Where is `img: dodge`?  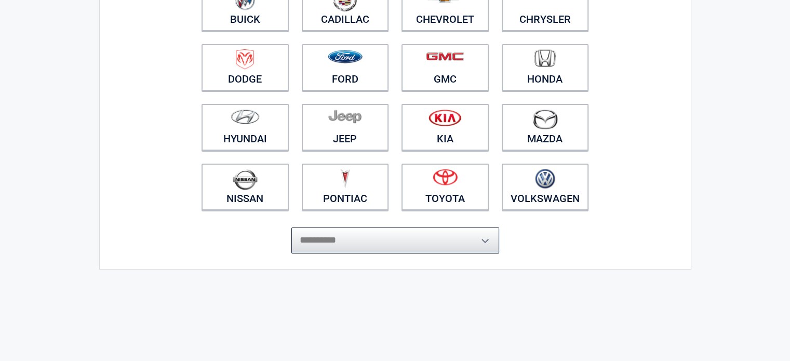
img: dodge is located at coordinates (245, 59).